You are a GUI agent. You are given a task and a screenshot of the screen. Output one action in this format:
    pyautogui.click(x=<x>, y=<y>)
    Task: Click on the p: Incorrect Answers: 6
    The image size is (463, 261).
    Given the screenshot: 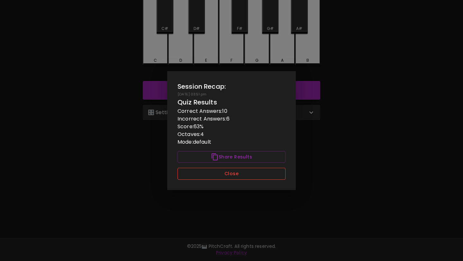 What is the action you would take?
    pyautogui.click(x=232, y=119)
    